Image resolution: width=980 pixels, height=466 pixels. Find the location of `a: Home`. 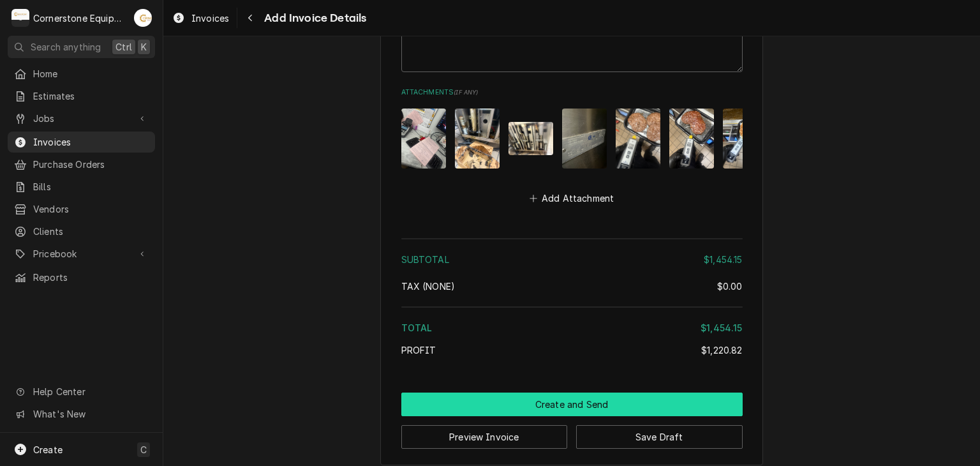

a: Home is located at coordinates (81, 73).